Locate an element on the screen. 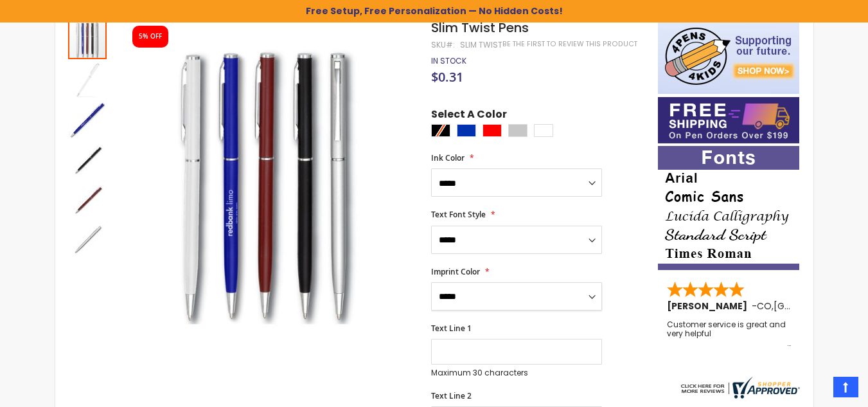 The height and width of the screenshot is (407, 868). a: Be the first to review this product is located at coordinates (570, 44).